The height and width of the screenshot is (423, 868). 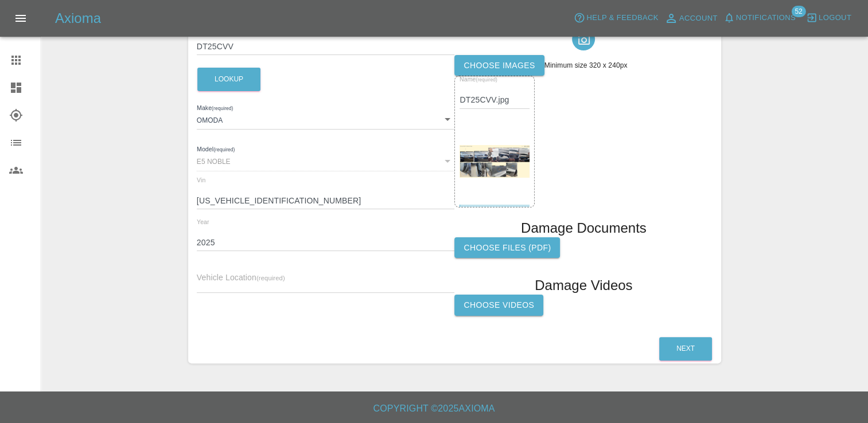 I want to click on span: 52, so click(x=798, y=12).